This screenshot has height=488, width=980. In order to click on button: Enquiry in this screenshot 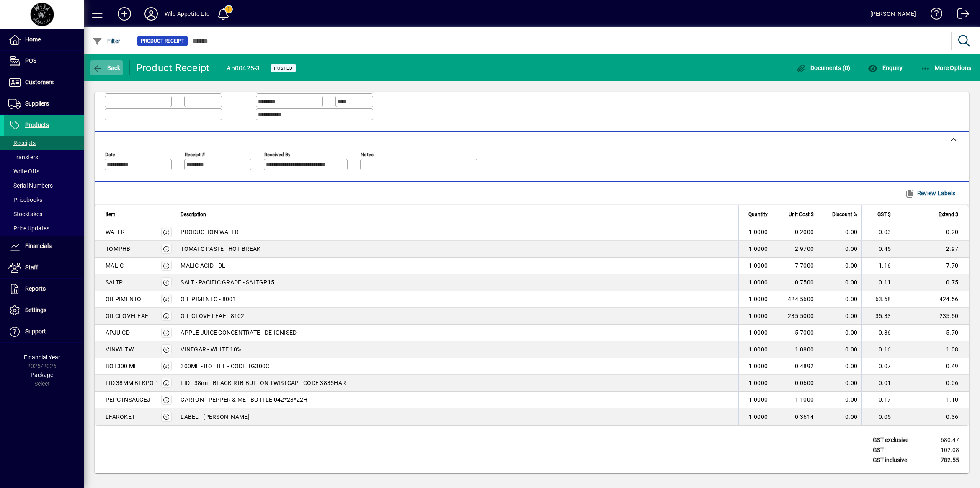, I will do `click(885, 68)`.